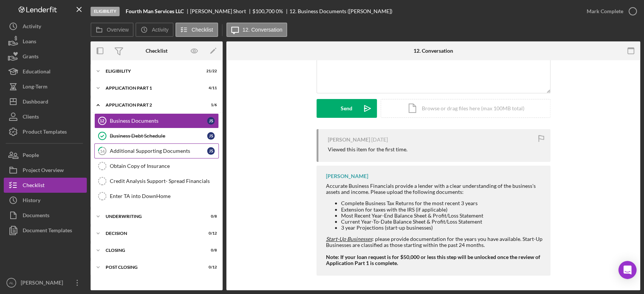  Describe the element at coordinates (210, 71) in the screenshot. I see `div: 21 / 22` at that location.